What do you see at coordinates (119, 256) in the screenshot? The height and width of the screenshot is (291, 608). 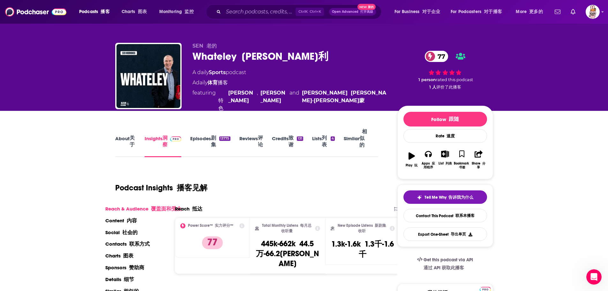 I see `p: Charts` at bounding box center [119, 256].